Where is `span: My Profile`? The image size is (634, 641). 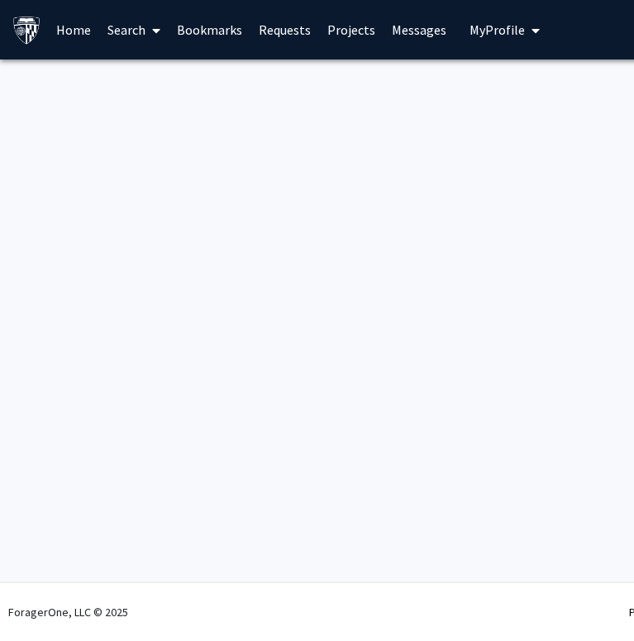 span: My Profile is located at coordinates (497, 30).